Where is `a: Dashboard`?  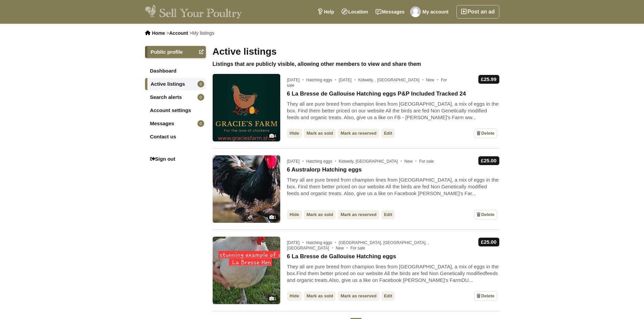
a: Dashboard is located at coordinates (176, 71).